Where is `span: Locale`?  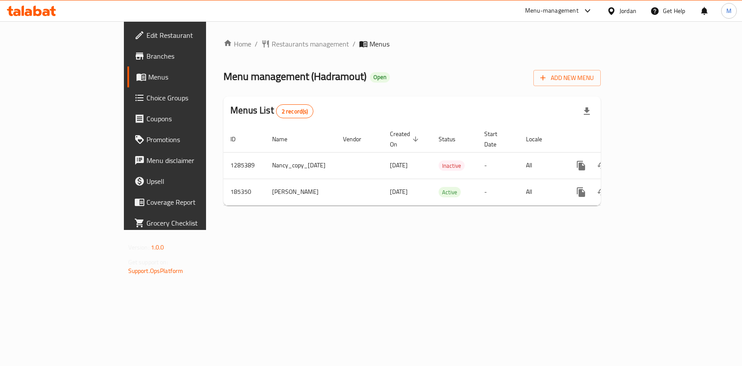
span: Locale is located at coordinates (540, 139).